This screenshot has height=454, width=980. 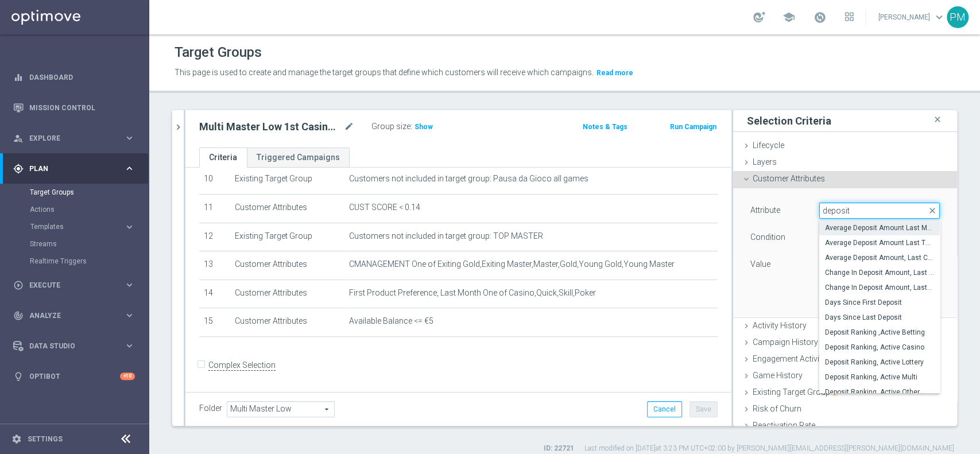 I want to click on i: play_circle_outline, so click(x=18, y=286).